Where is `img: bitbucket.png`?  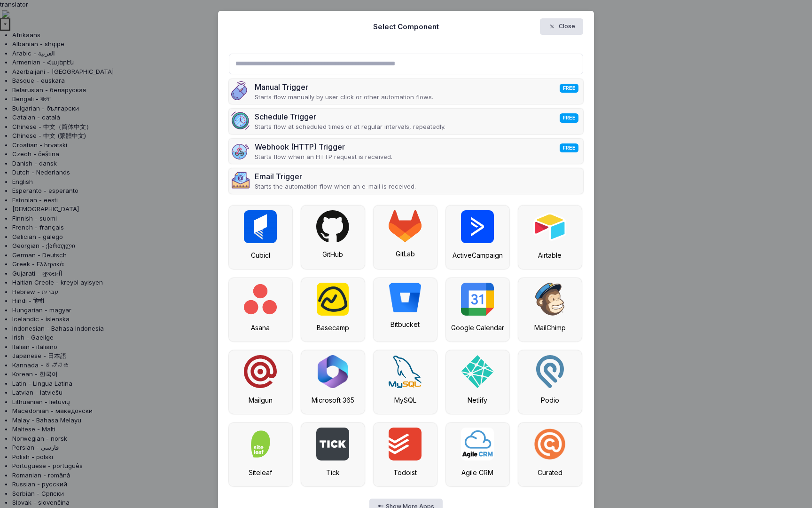 img: bitbucket.png is located at coordinates (405, 297).